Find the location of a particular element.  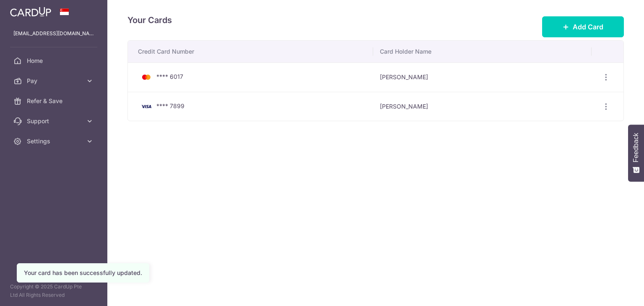

span: Support is located at coordinates (55, 121).